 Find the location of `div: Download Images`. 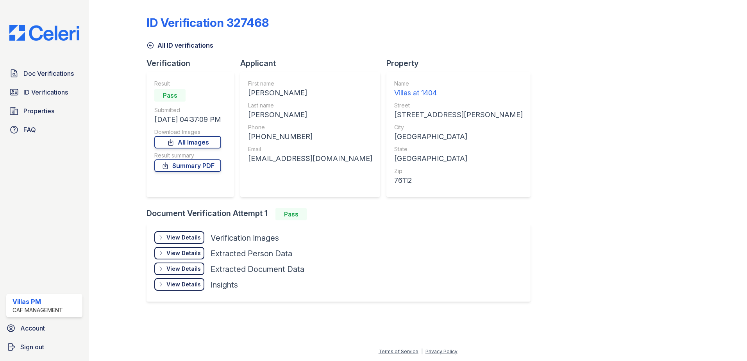

div: Download Images is located at coordinates (187, 132).